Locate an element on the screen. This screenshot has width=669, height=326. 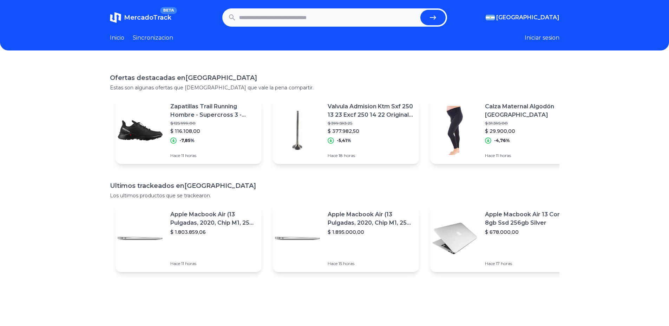
img: Argentina is located at coordinates (490, 18).